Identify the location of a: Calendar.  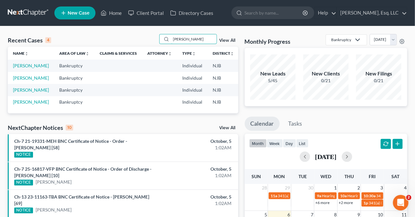
(262, 124).